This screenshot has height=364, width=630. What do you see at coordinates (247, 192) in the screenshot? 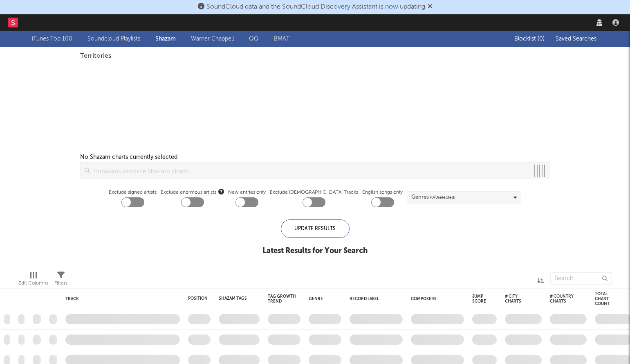
I see `label: New entries only` at bounding box center [247, 192].